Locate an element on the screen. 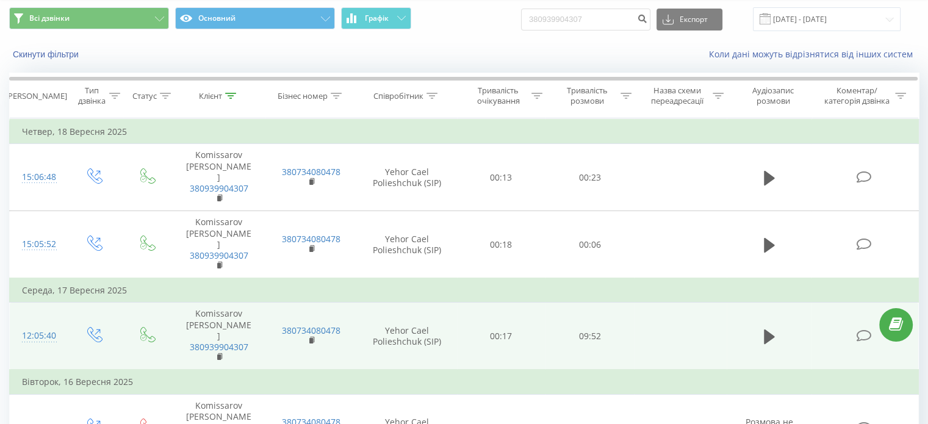  td: 00:06 is located at coordinates (589, 245).